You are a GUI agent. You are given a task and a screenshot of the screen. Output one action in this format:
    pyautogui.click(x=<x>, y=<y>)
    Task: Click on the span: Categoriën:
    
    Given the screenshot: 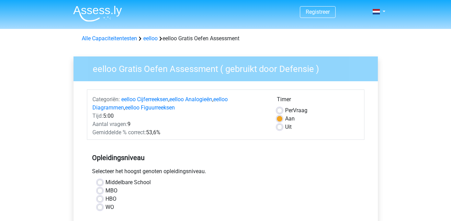 What is the action you would take?
    pyautogui.click(x=106, y=99)
    